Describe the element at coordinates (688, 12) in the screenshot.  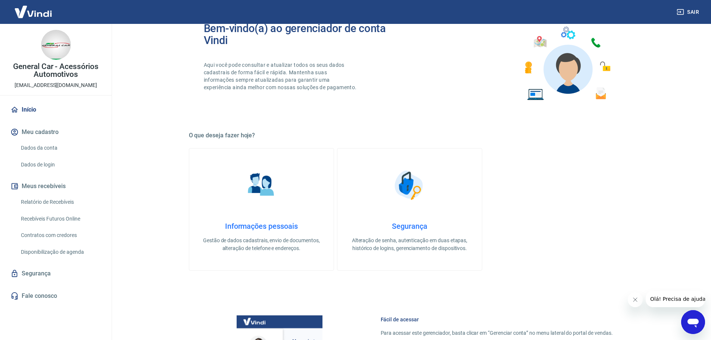
I see `button: Sair` at that location.